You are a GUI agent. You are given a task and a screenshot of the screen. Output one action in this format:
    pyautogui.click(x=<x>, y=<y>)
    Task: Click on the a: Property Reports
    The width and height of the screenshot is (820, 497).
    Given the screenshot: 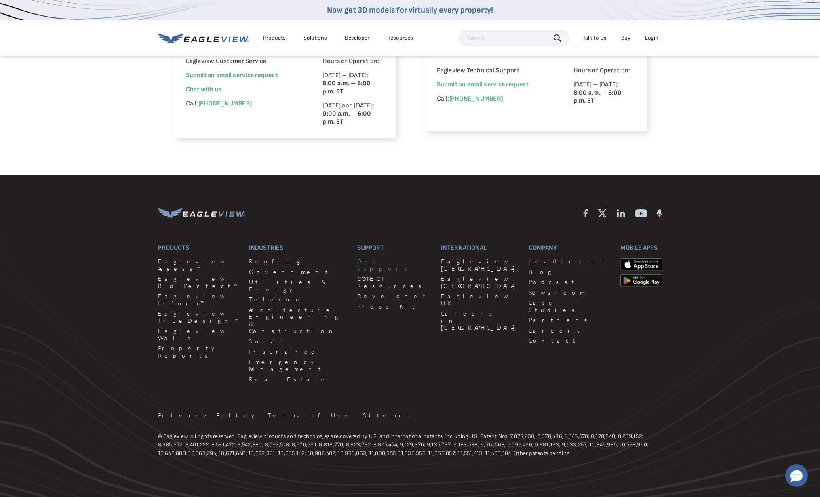 What is the action you would take?
    pyautogui.click(x=199, y=352)
    